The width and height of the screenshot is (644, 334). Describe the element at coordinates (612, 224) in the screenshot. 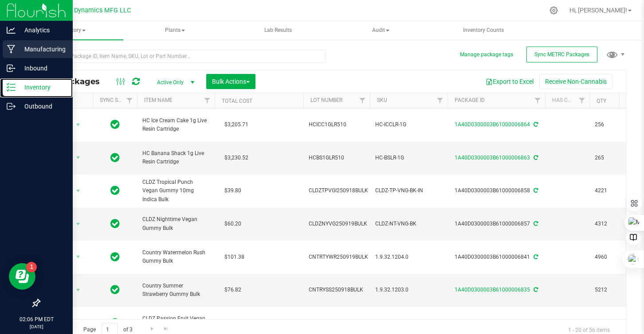

I see `span: 4312` at that location.